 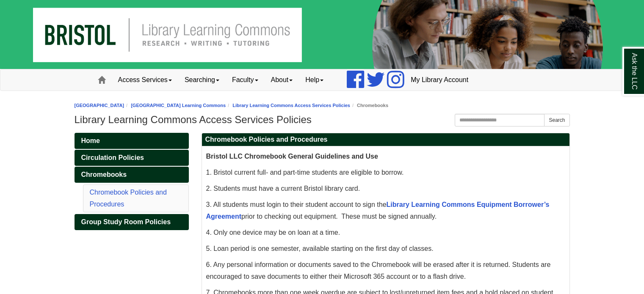 What do you see at coordinates (557, 120) in the screenshot?
I see `button: Search` at bounding box center [557, 120].